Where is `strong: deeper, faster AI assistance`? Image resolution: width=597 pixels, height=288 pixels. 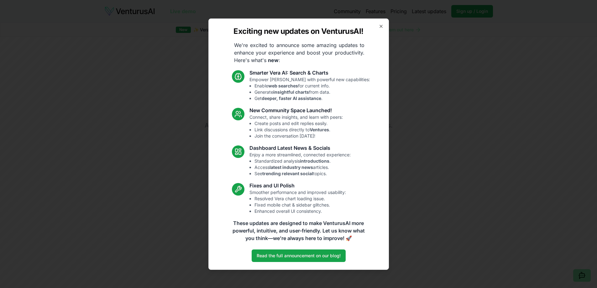 strong: deeper, faster AI assistance is located at coordinates (291, 98).